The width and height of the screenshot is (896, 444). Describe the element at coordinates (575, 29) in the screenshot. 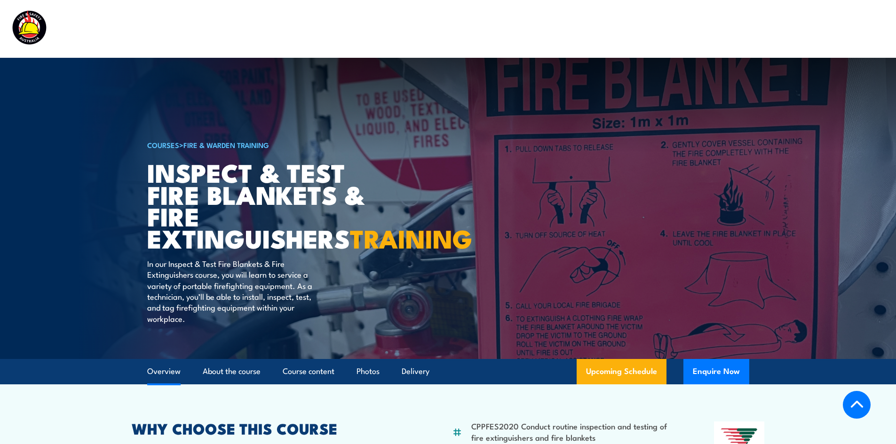

I see `a: Emergency Response Services` at that location.